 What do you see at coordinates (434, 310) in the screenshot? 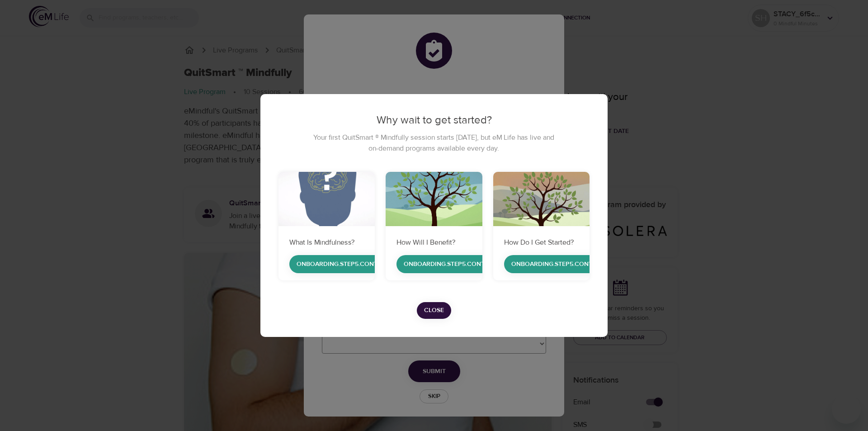
I see `button: Close` at bounding box center [434, 310].